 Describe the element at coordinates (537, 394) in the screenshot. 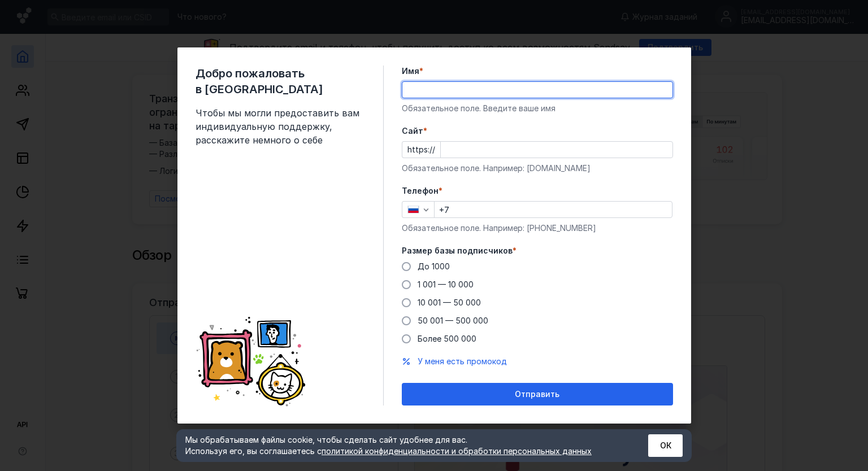

I see `span: Отправить` at that location.